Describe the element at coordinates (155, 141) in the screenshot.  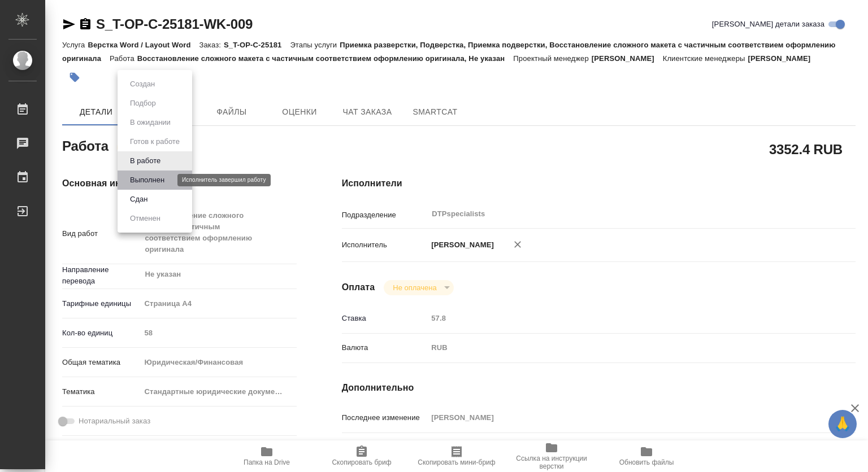
I see `button: Готов к работе` at that location.